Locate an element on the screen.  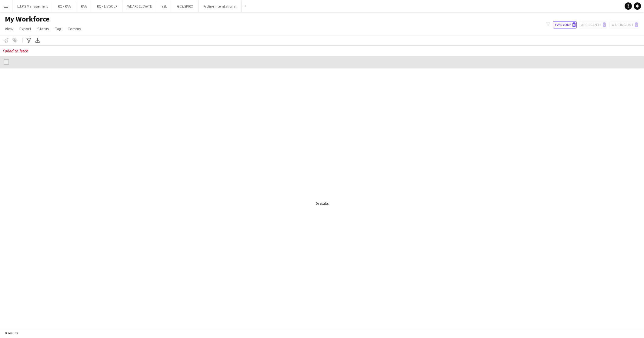
button: Proline Interntational is located at coordinates (220, 6).